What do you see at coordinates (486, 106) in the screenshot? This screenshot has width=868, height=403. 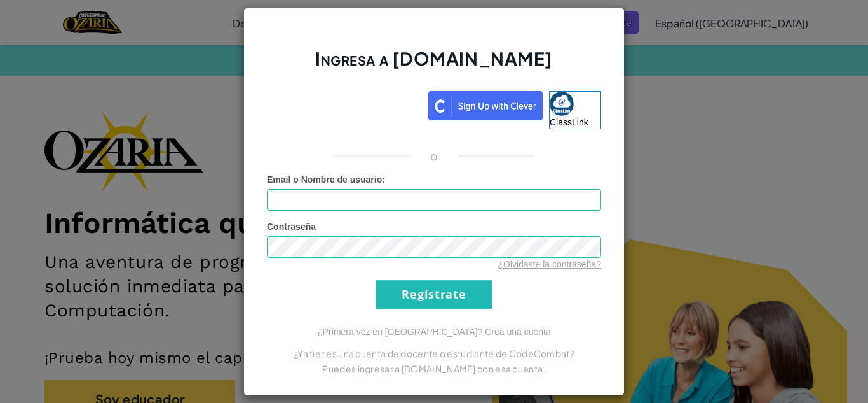 I see `img: clever_sso_button@2x.png` at bounding box center [486, 106].